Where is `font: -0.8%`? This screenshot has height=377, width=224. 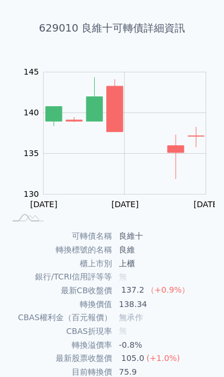 font: -0.8% is located at coordinates (130, 345).